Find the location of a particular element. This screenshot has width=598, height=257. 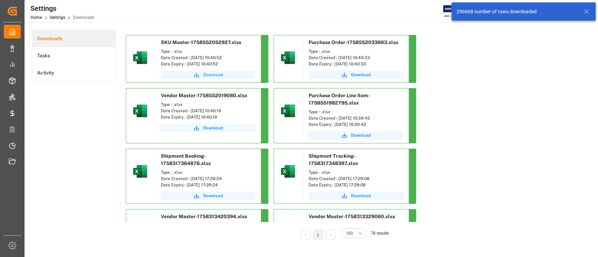

li: Downloads is located at coordinates (74, 39).